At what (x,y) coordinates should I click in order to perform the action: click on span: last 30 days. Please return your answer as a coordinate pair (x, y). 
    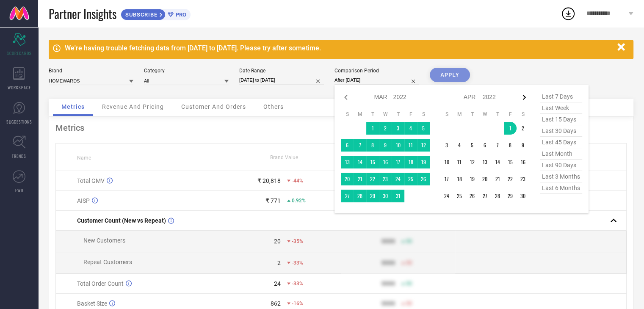
    Looking at the image, I should click on (561, 130).